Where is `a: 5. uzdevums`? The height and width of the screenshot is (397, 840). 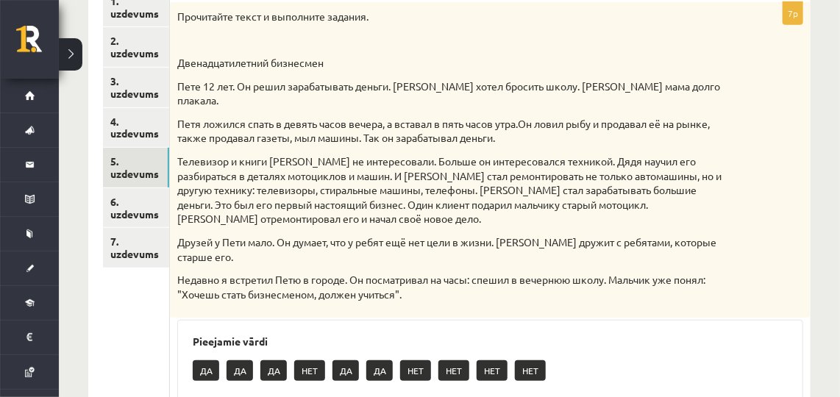
a: 5. uzdevums is located at coordinates (136, 168).